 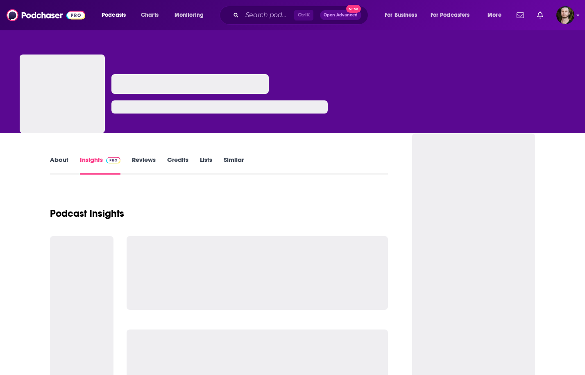 What do you see at coordinates (401, 15) in the screenshot?
I see `span: For Business` at bounding box center [401, 15].